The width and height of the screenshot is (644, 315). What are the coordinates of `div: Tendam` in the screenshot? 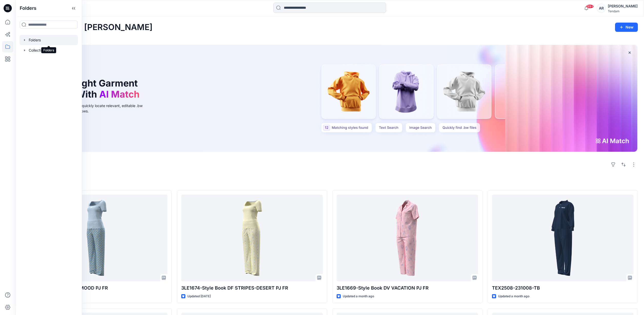 It's located at (623, 11).